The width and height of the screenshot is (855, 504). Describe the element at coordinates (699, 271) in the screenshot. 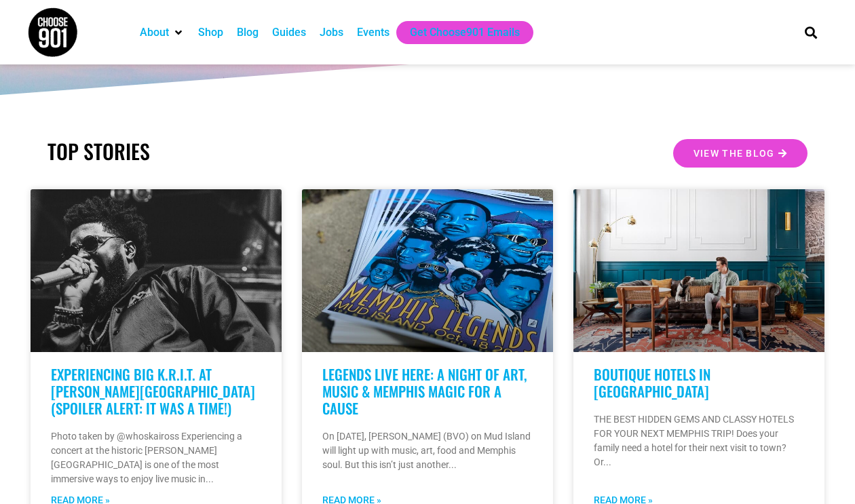

I see `a: A man sits on a brown leather sofa in a stylish living room with teal walls, an ornate rug, and m...` at that location.